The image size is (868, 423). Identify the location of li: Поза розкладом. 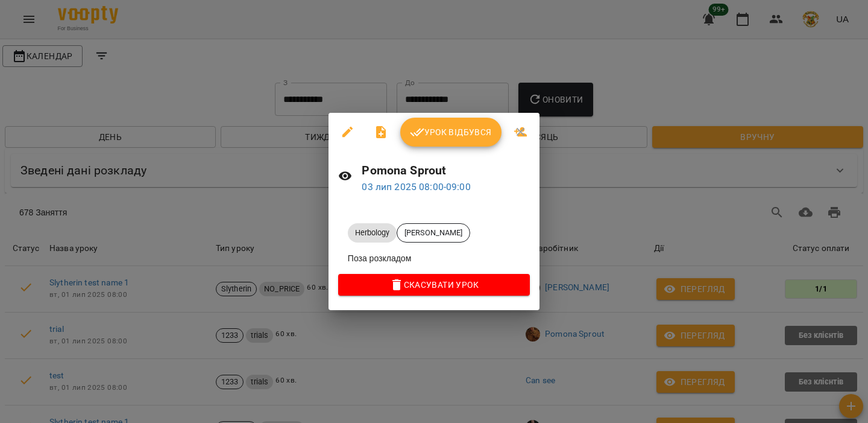
(434, 258).